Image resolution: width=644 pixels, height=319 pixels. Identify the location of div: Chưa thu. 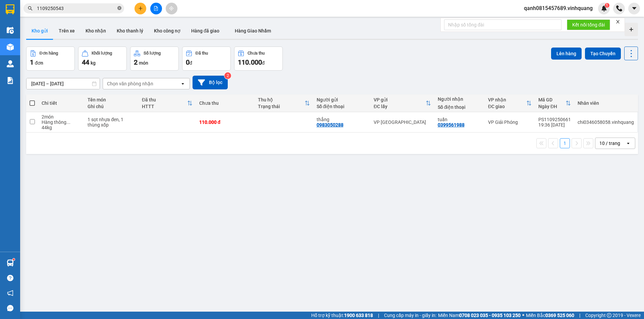
(225, 103).